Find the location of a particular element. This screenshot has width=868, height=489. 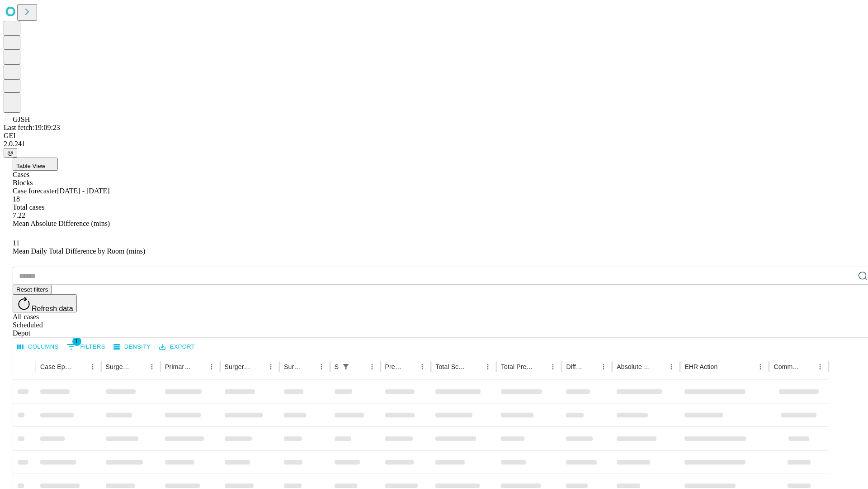

button: Refresh data is located at coordinates (45, 303).